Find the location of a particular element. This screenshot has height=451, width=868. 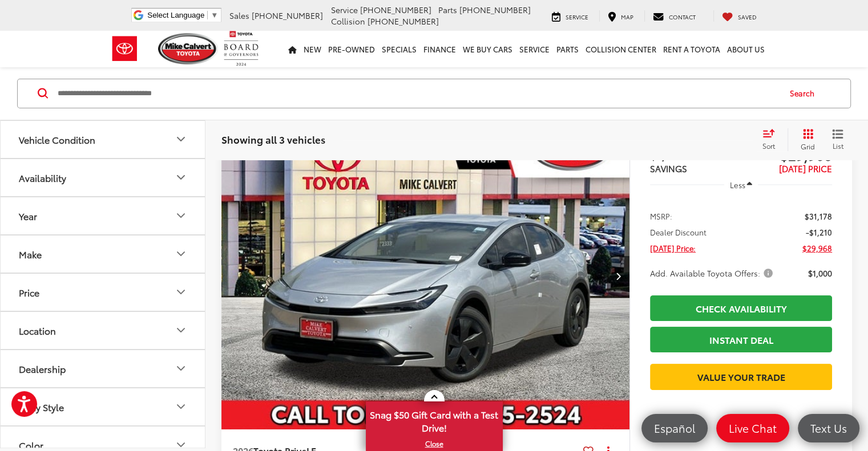

a: Check Availability is located at coordinates (741, 308).